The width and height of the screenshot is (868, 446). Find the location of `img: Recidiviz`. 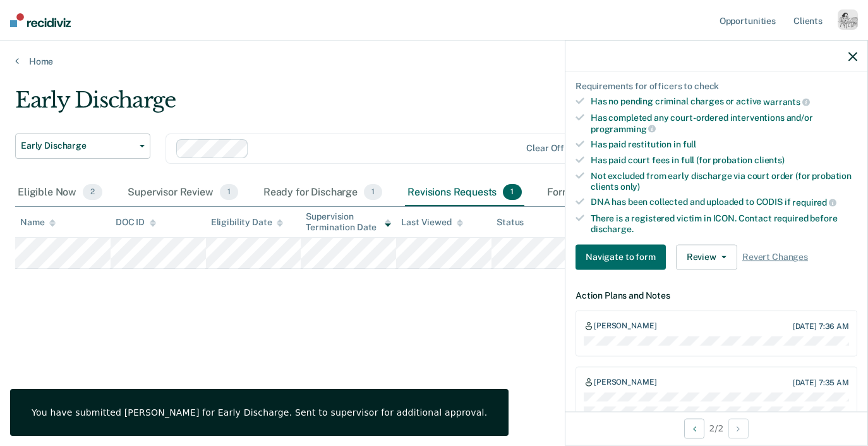

img: Recidiviz is located at coordinates (40, 20).